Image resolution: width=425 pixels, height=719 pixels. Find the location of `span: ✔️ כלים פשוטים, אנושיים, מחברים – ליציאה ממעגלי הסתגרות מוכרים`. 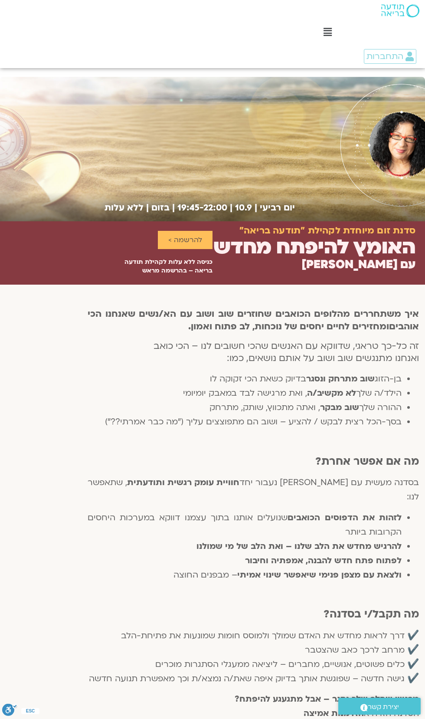

span: ✔️ כלים פשוטים, אנושיים, מחברים – ליציאה ממעגלי הסתגרות מוכרים is located at coordinates (287, 665).